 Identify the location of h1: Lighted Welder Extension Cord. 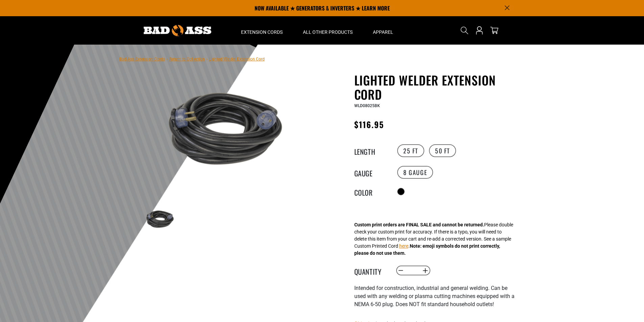
(437, 87).